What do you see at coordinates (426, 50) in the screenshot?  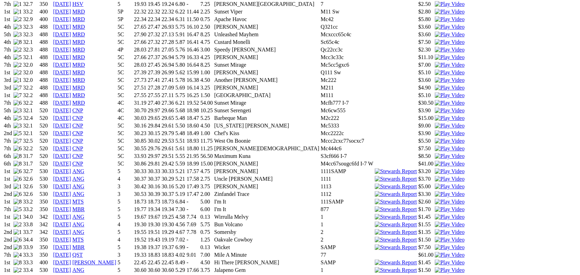 I see `td: $2.30` at bounding box center [426, 50].